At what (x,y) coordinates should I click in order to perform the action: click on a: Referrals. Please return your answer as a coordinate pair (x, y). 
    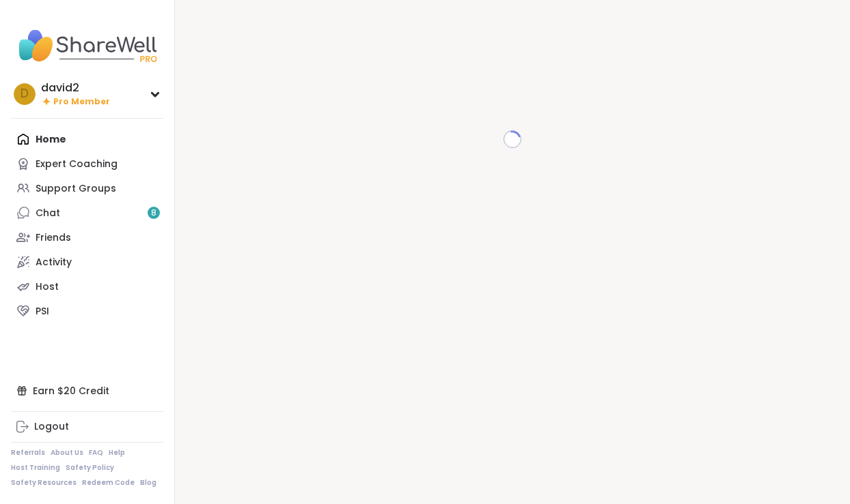
    Looking at the image, I should click on (28, 454).